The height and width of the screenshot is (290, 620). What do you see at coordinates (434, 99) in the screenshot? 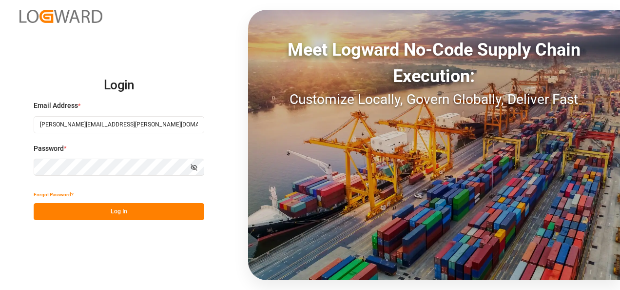
I see `div: Customize Locally, Govern Globally, Deliver Fast` at bounding box center [434, 99].